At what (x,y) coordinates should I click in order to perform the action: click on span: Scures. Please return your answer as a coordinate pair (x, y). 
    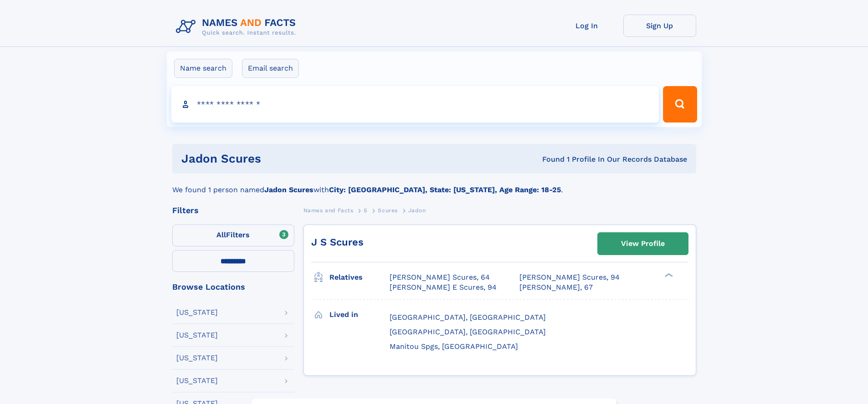
    Looking at the image, I should click on (388, 210).